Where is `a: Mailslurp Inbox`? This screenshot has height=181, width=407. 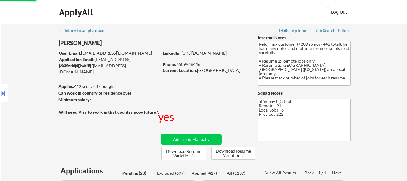 a: Mailslurp Inbox is located at coordinates (294, 31).